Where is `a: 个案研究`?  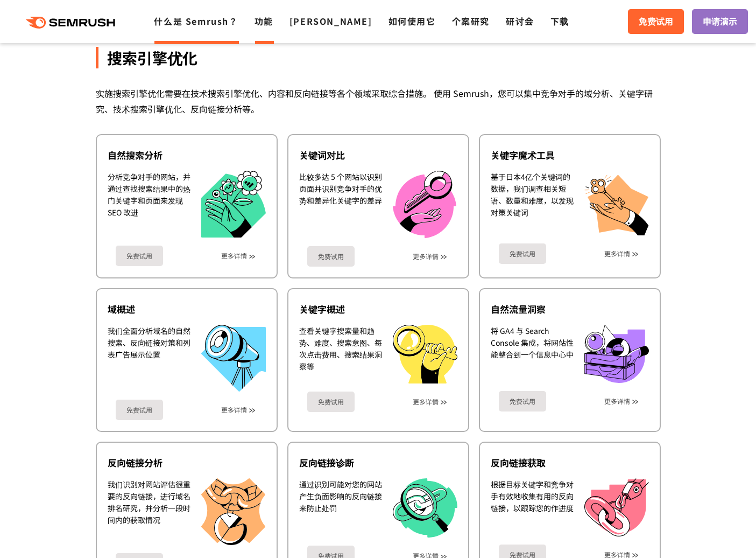 a: 个案研究 is located at coordinates (471, 21).